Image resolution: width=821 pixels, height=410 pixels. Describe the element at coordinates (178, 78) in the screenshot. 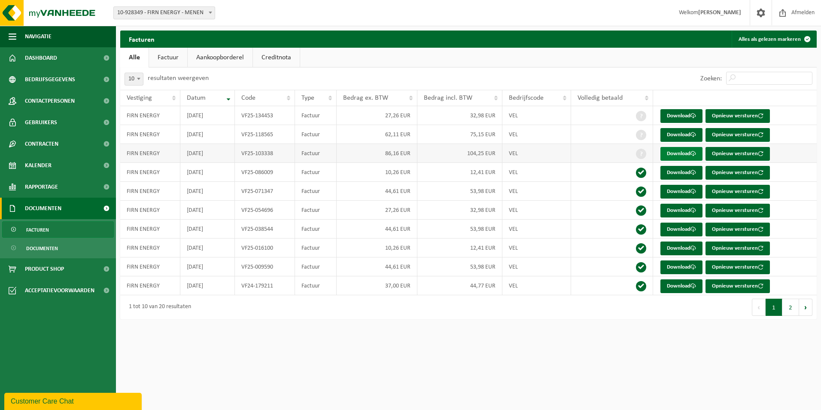

I see `label: resultaten weergeven` at that location.